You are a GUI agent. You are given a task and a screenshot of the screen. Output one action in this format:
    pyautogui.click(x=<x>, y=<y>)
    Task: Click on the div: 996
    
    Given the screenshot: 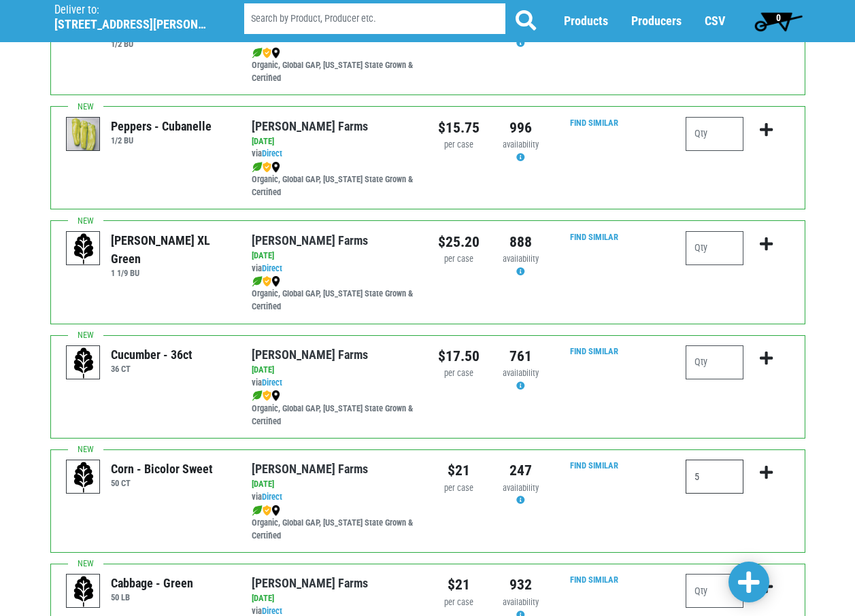 What is the action you would take?
    pyautogui.click(x=521, y=128)
    